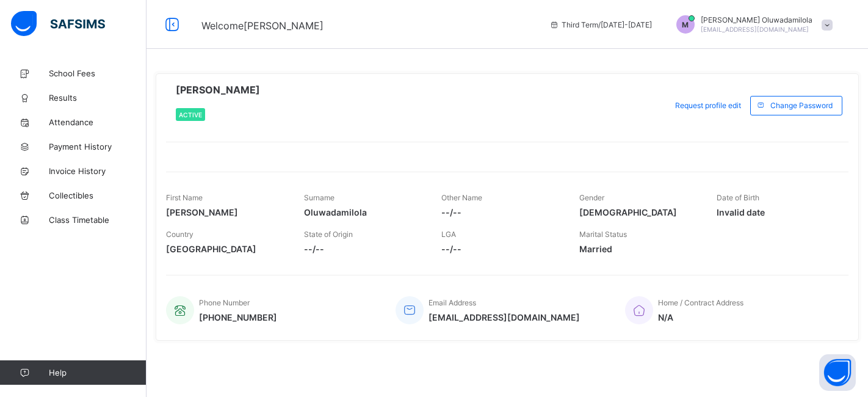  I want to click on span: N/A, so click(701, 317).